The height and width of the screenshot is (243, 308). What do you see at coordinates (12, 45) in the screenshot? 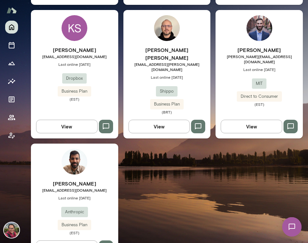
I see `button: Sessions` at bounding box center [12, 45].